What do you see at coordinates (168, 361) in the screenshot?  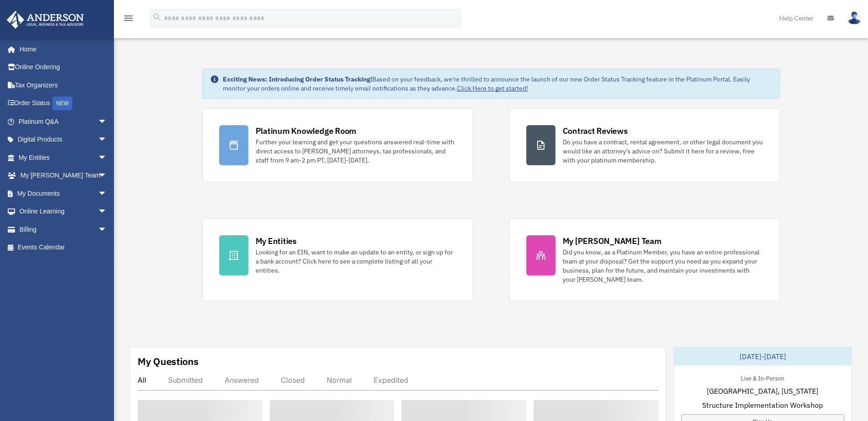 I see `div: My Questions` at bounding box center [168, 361].